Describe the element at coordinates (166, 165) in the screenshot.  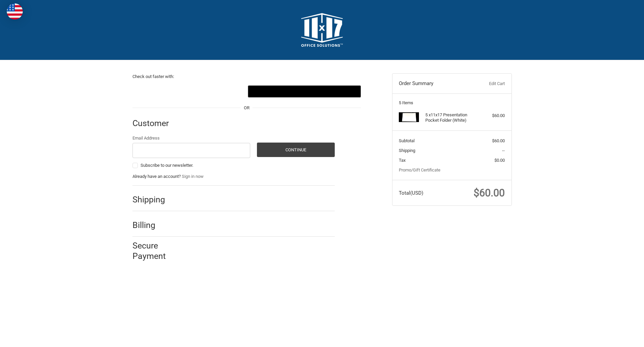
I see `span: Subscribe to our newsletter.` at that location.